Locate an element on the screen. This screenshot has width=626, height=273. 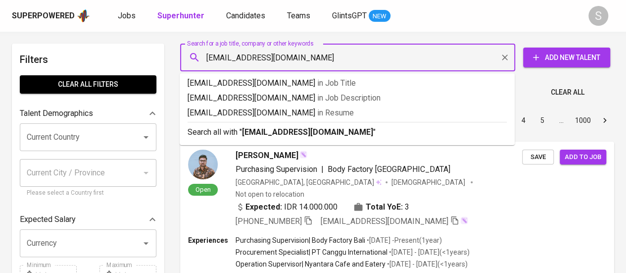
div: Superpowered is located at coordinates (43, 16).